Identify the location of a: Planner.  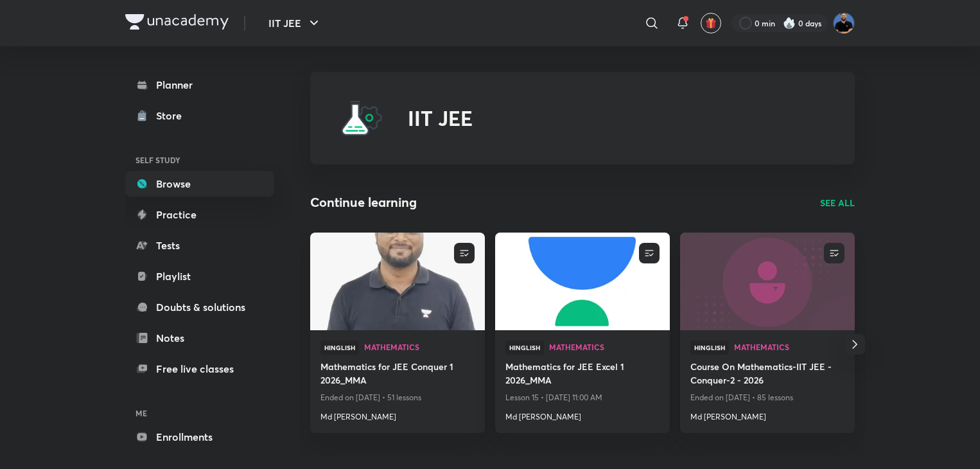
(200, 85).